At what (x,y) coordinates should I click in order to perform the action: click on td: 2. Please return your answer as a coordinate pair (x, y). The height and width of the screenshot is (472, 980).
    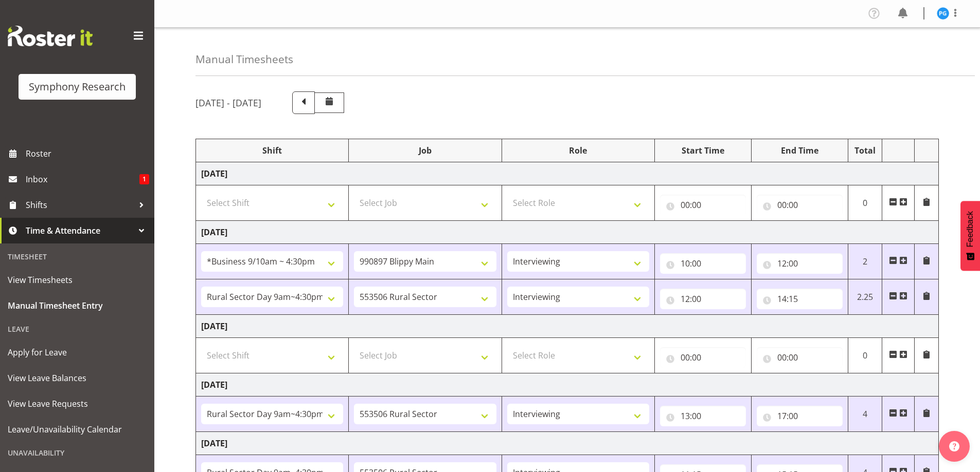
    Looking at the image, I should click on (865, 261).